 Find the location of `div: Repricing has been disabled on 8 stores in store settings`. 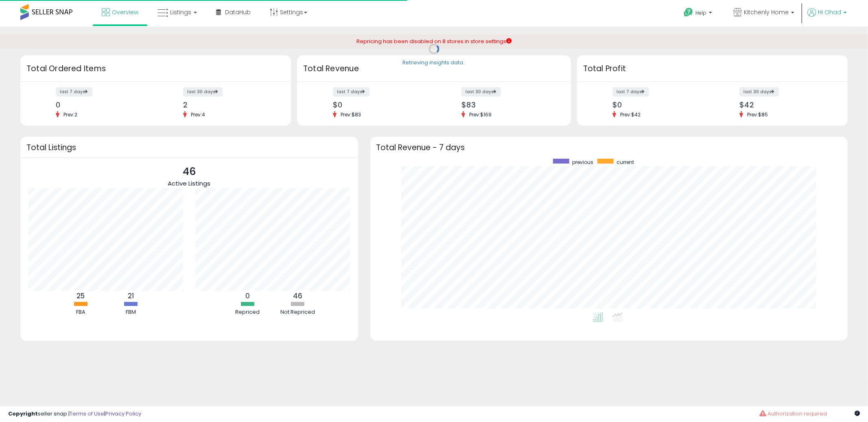

div: Repricing has been disabled on 8 stores in store settings is located at coordinates (434, 41).